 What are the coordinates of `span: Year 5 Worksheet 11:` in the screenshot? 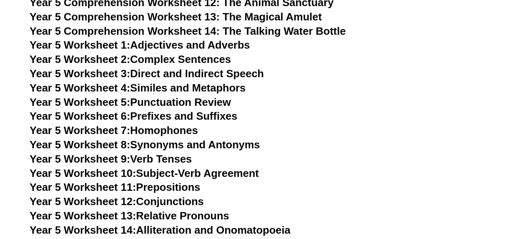 It's located at (83, 187).